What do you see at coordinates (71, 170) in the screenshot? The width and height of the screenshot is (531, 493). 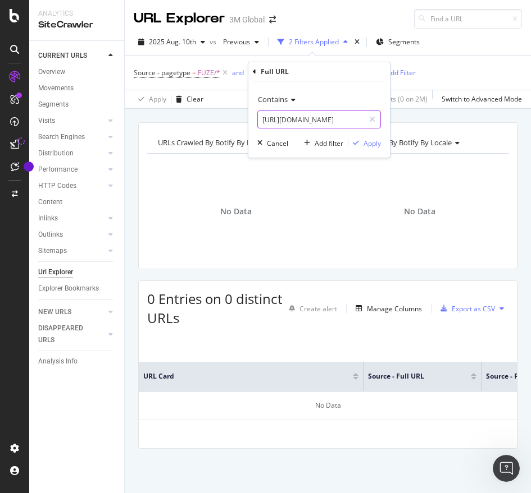 I see `a: Performance` at bounding box center [71, 170].